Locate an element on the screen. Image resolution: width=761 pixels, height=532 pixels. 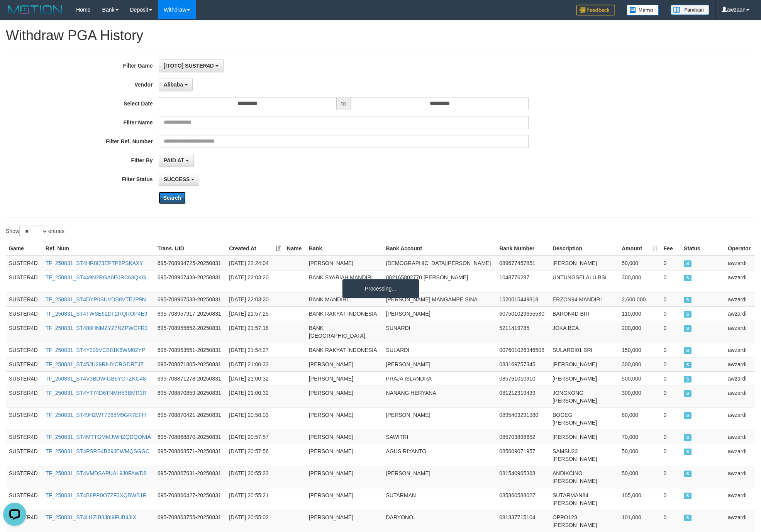
td: 695-708867631-20250831 is located at coordinates (191, 477).